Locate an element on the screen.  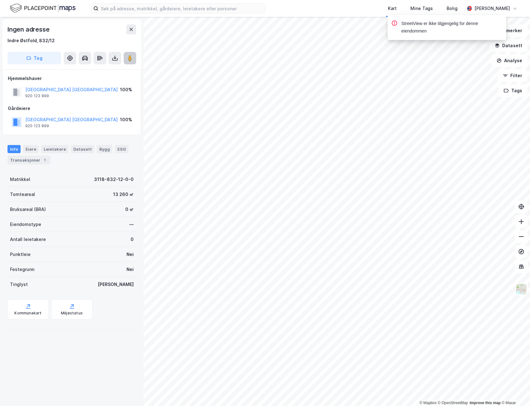
div: Transaksjoner is located at coordinates (29, 160).